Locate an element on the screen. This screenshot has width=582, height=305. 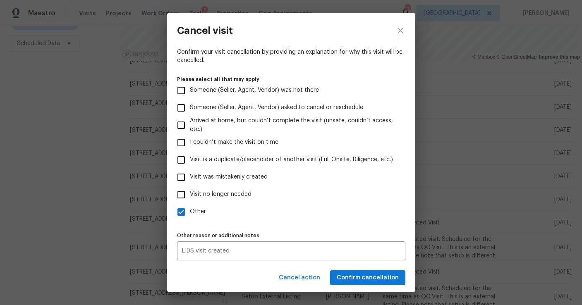
span: Someone (Seller, Agent, Vendor) was not there is located at coordinates (255, 90).